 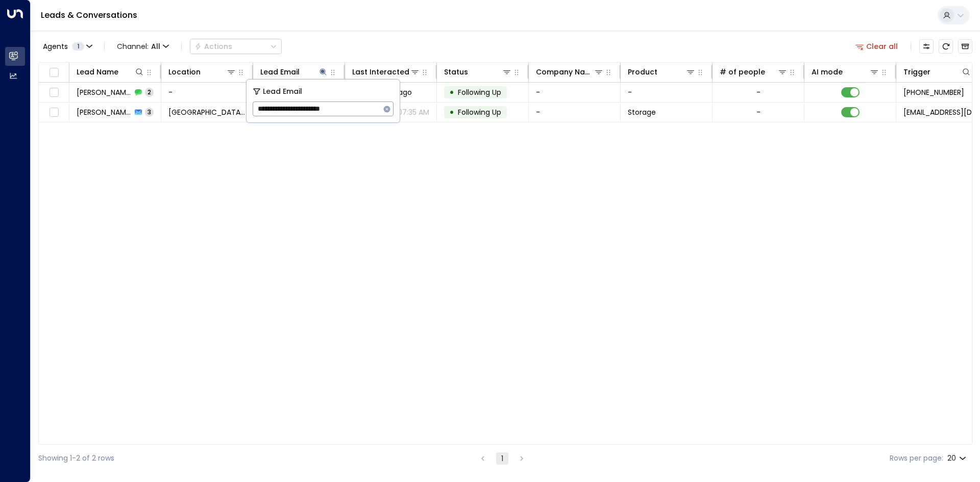 I want to click on button: Agents1, so click(x=67, y=46).